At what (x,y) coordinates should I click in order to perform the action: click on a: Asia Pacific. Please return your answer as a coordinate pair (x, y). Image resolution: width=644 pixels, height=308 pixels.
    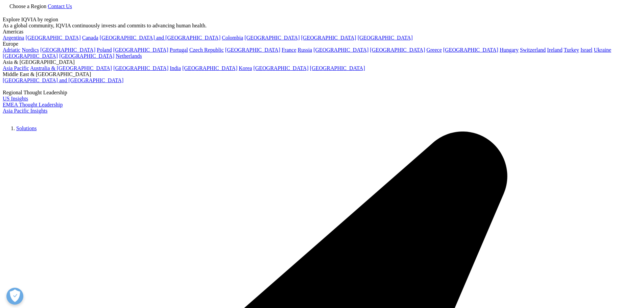
    Looking at the image, I should click on (16, 68).